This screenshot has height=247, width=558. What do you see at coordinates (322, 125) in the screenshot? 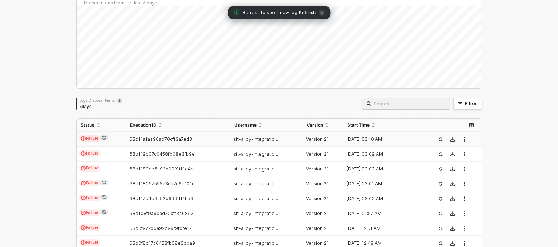
I see `th: Version` at bounding box center [322, 125].